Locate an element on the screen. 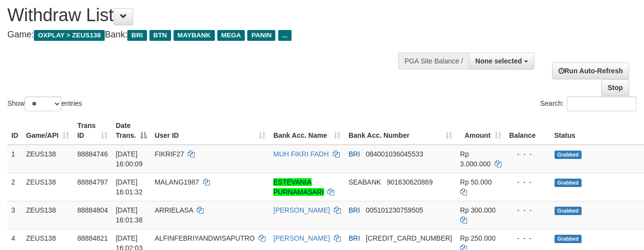 The image size is (644, 250). th: Date Trans.: activate to sort column descending is located at coordinates (131, 130).